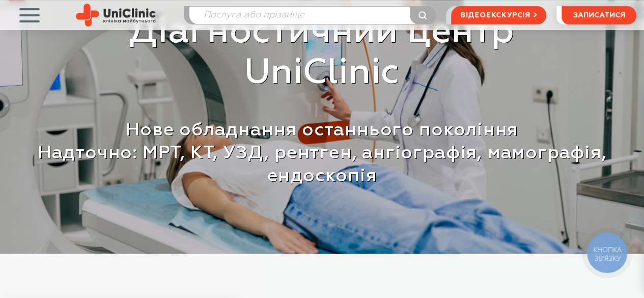 Image resolution: width=644 pixels, height=298 pixels. Describe the element at coordinates (598, 15) in the screenshot. I see `button: записатися` at that location.